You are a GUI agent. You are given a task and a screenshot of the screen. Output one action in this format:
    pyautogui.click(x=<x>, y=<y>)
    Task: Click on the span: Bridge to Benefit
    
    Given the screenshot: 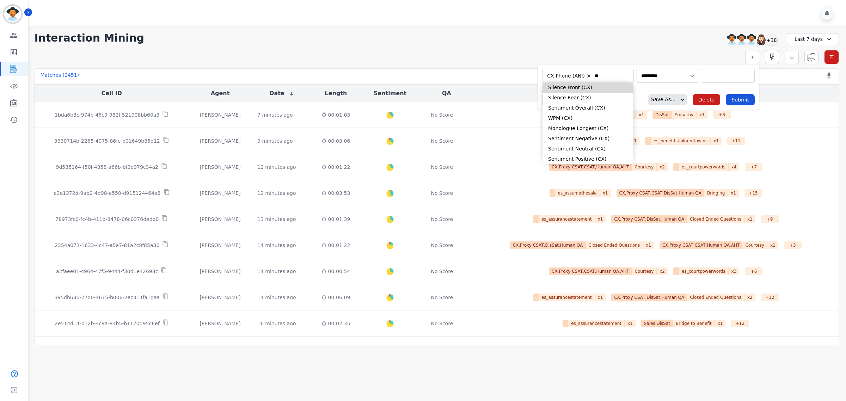 What is the action you would take?
    pyautogui.click(x=694, y=324)
    